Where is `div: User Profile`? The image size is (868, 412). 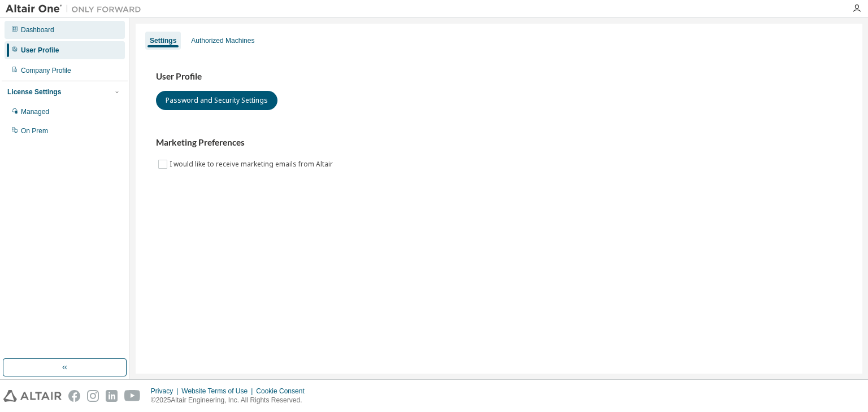 div: User Profile is located at coordinates (40, 51).